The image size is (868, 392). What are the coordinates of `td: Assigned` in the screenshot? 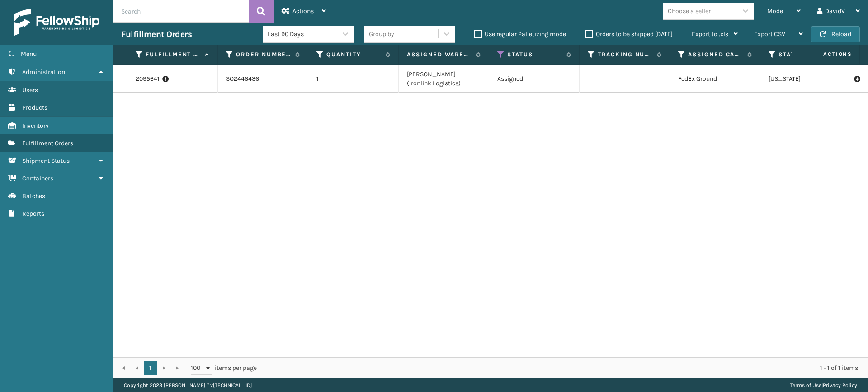 It's located at (535, 79).